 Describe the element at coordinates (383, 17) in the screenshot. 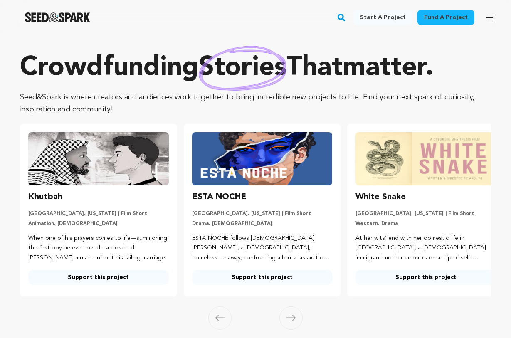

I see `a: Start a project` at that location.